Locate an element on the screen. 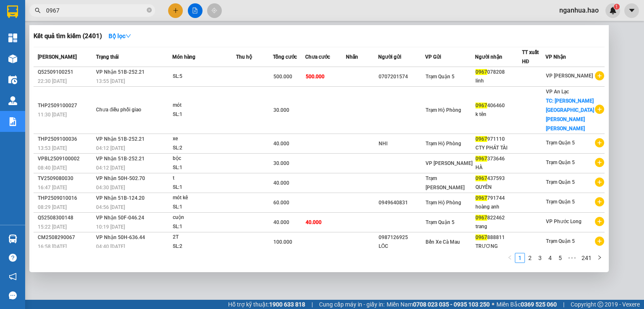  div: THP2509100036 is located at coordinates (66, 139).